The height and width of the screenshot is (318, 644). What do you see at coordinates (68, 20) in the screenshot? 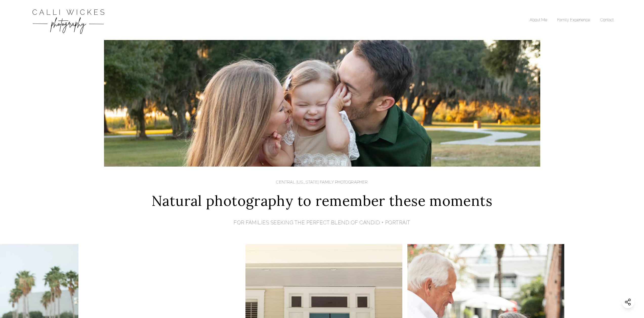
I see `img: Calli Wickes Photography Logo` at bounding box center [68, 20].